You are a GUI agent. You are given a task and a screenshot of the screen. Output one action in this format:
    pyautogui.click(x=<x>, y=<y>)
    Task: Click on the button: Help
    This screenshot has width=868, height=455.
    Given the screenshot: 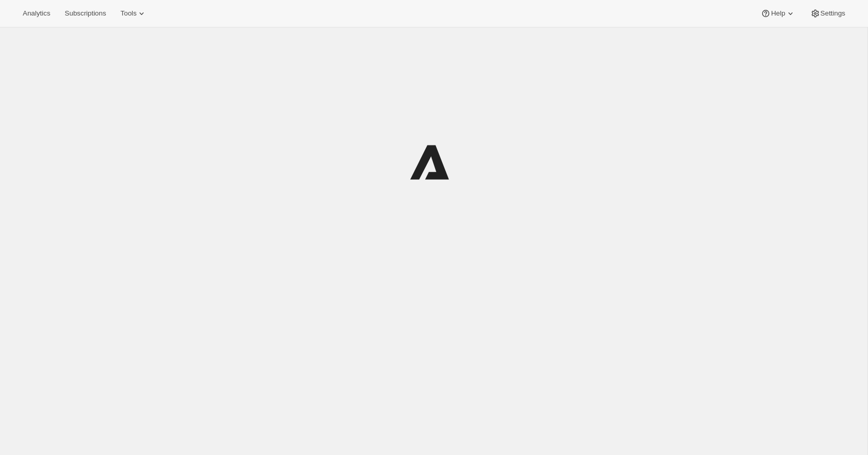 What is the action you would take?
    pyautogui.click(x=777, y=14)
    